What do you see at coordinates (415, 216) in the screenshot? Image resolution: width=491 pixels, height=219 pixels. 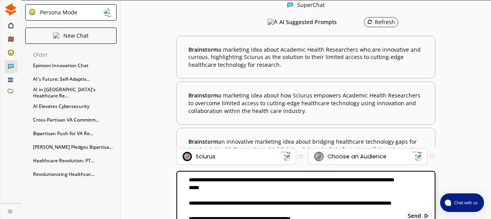 I see `b: Send` at bounding box center [415, 216].